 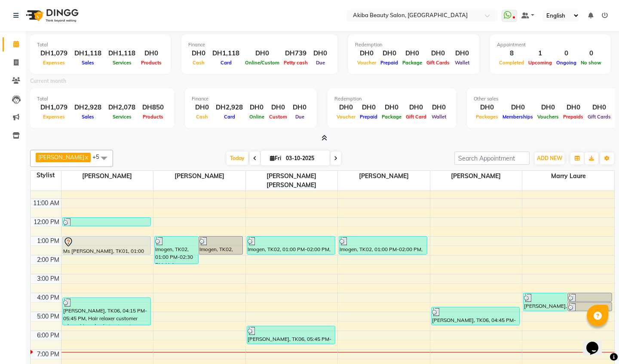 I want to click on div: 12:00 PM, so click(x=47, y=222).